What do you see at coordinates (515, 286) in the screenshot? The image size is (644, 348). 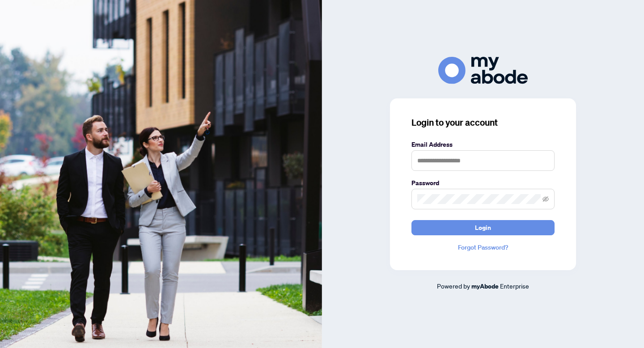 I see `span: Enterprise` at bounding box center [515, 286].